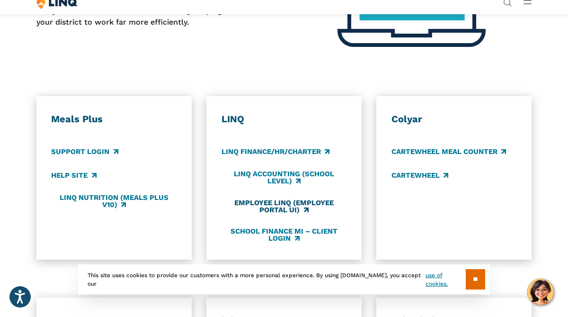  I want to click on div: This site uses cookies to provide our customers with a more personal experience. By using [DOMAIN..., so click(284, 279).